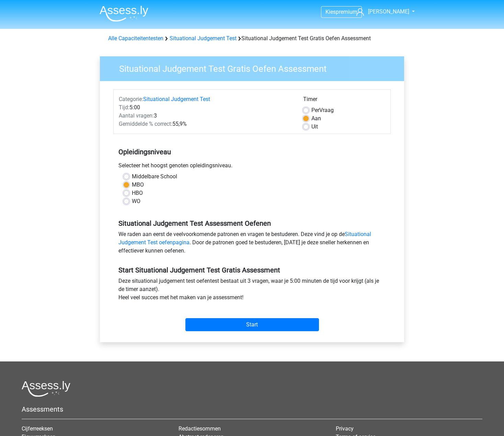 This screenshot has width=504, height=436. I want to click on span: Gemiddelde % correct:, so click(146, 123).